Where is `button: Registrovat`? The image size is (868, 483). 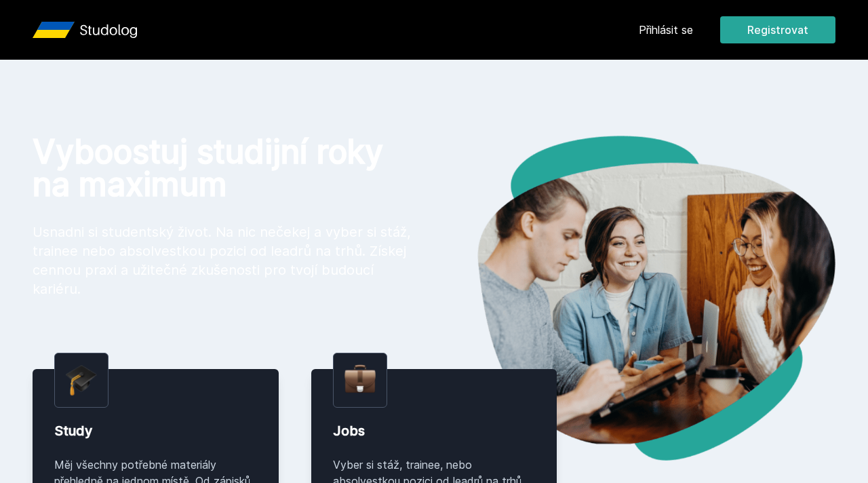 button: Registrovat is located at coordinates (777, 30).